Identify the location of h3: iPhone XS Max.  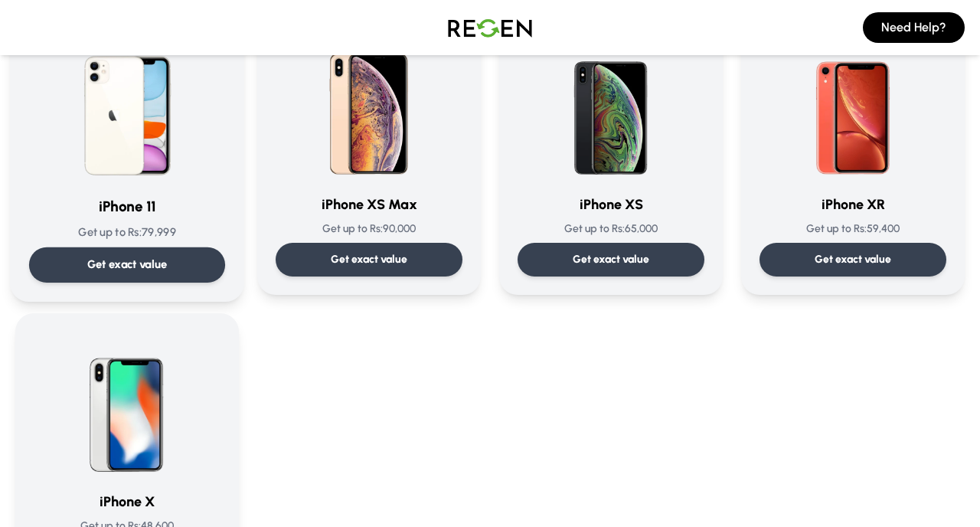
(369, 205).